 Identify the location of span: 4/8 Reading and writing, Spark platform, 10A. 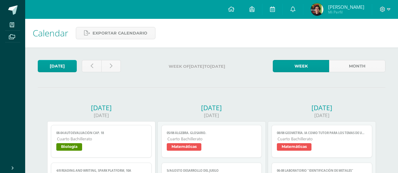
(101, 171).